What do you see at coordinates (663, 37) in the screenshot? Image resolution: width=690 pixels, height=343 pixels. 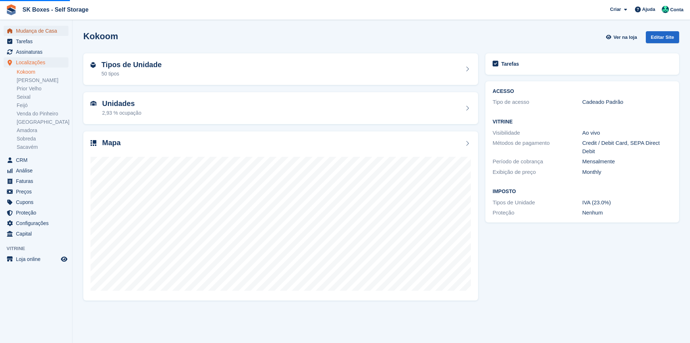 I see `div: Editar Site` at bounding box center [663, 37].